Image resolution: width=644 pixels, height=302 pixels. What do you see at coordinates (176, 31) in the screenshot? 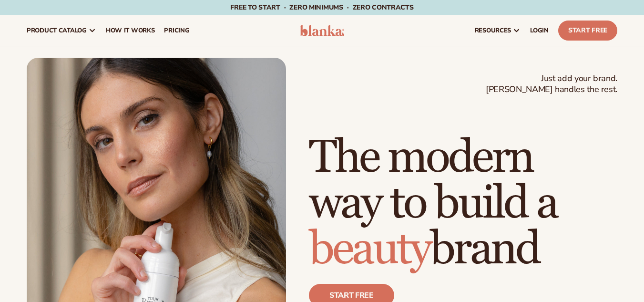
I see `a: pricing` at bounding box center [176, 31].